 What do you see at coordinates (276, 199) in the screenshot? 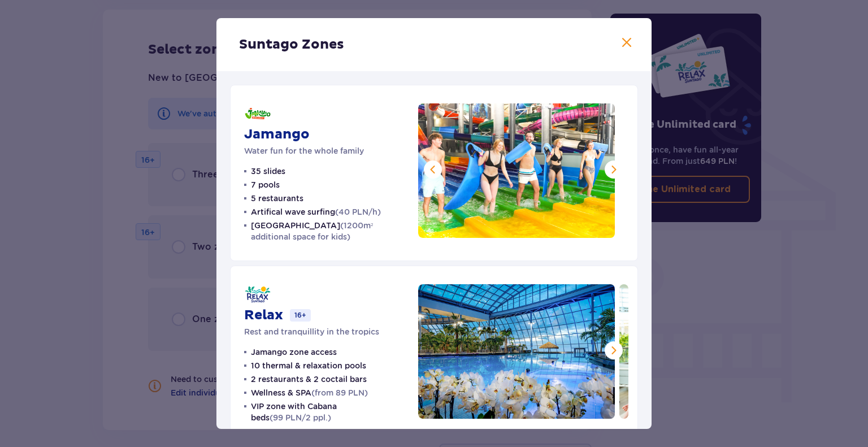
I see `p: 5 restaurants` at bounding box center [276, 199].